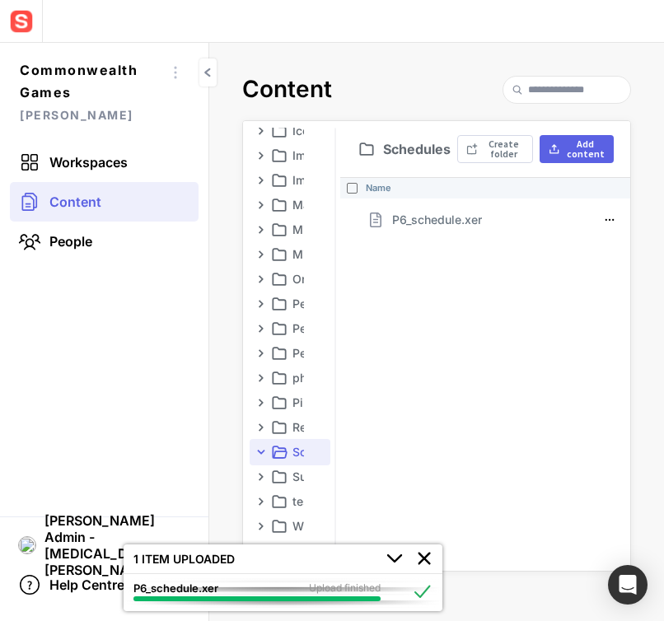 The image size is (664, 621). I want to click on div: Create folder, so click(504, 149).